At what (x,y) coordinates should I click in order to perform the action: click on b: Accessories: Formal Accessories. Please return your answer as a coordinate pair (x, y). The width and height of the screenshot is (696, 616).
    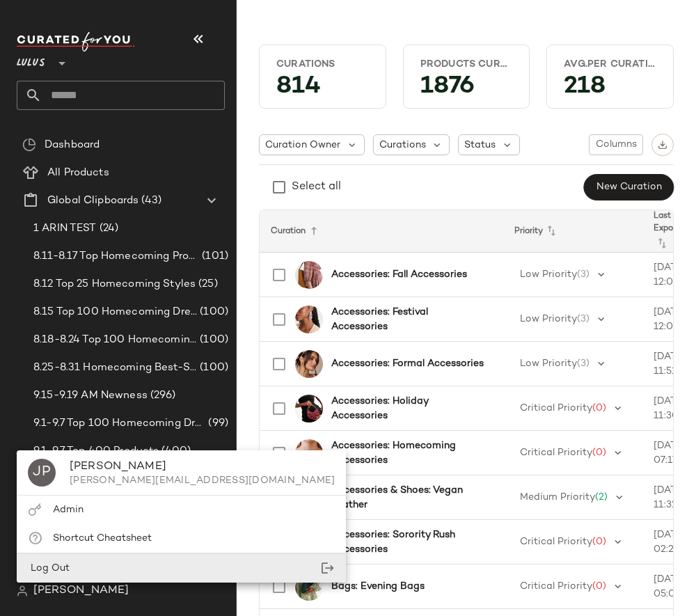
    Looking at the image, I should click on (407, 363).